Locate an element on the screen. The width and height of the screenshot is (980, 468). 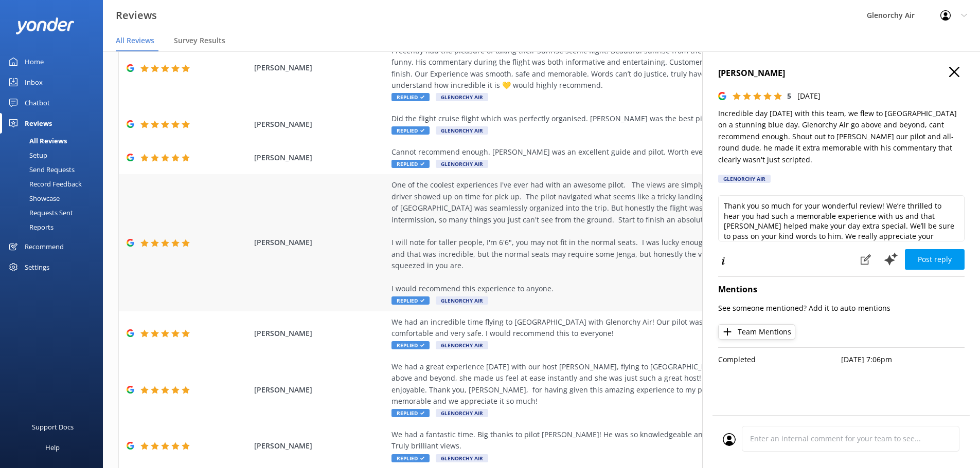
div: Recommend is located at coordinates (44, 247).